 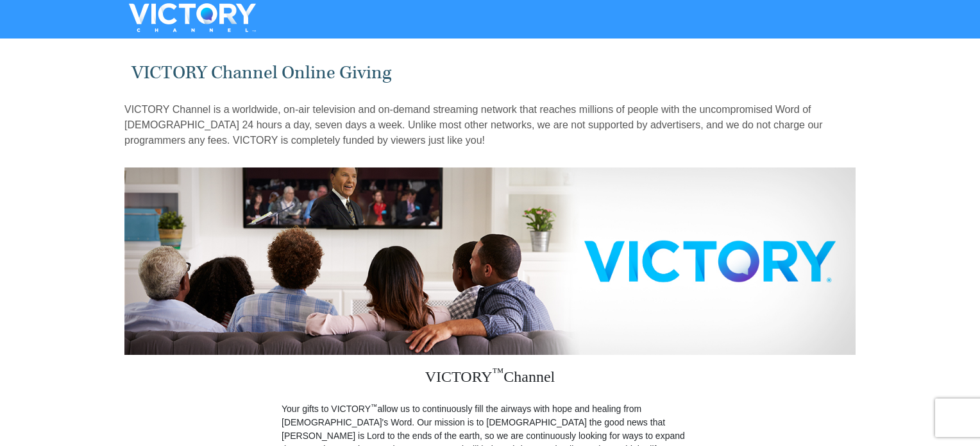 What do you see at coordinates (490, 379) in the screenshot?
I see `h3: VICTORY Channel` at bounding box center [490, 379].